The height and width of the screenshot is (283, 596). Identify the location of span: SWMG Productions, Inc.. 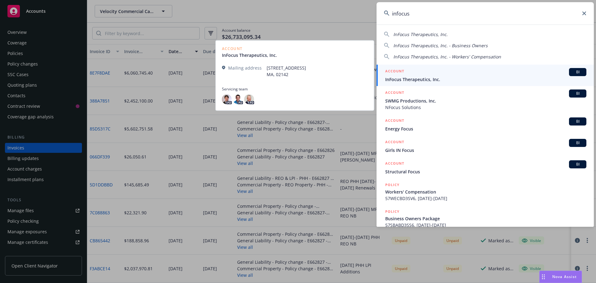
(485, 100).